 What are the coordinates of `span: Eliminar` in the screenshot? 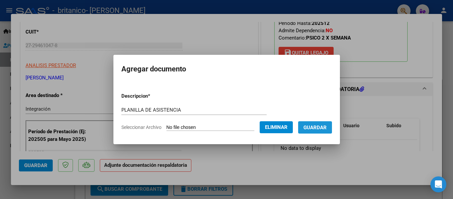 It's located at (276, 127).